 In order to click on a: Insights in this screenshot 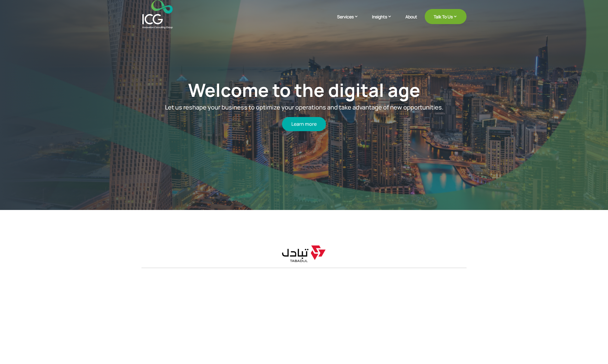, I will do `click(385, 21)`.